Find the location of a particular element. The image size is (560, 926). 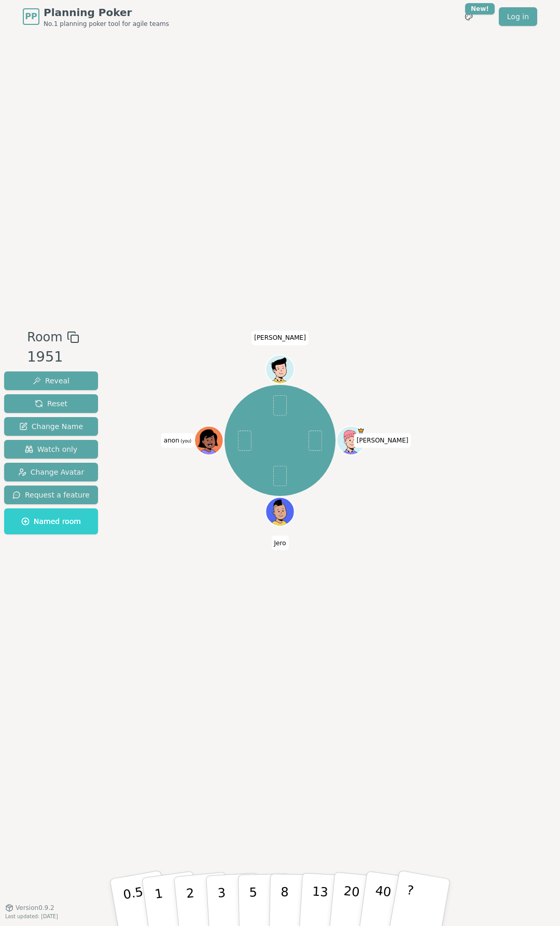

span: Reset is located at coordinates (51, 404).